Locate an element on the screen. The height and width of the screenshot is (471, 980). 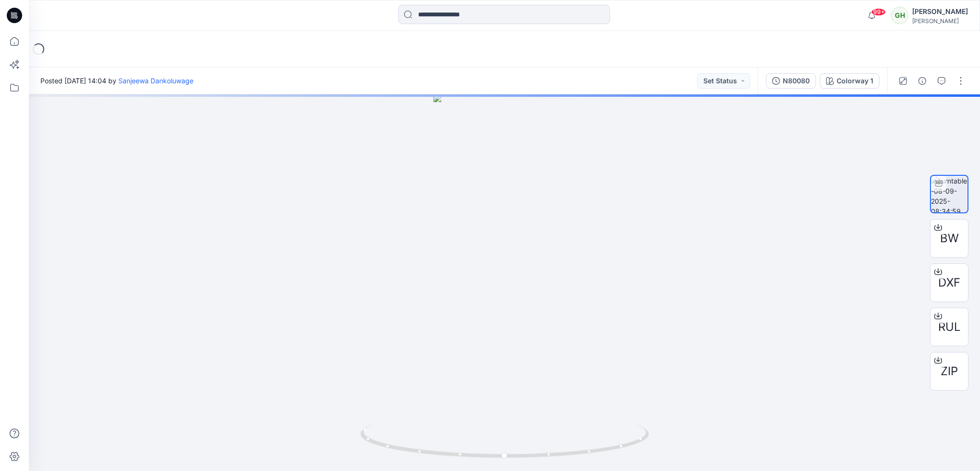
span: DXF is located at coordinates (949, 283).